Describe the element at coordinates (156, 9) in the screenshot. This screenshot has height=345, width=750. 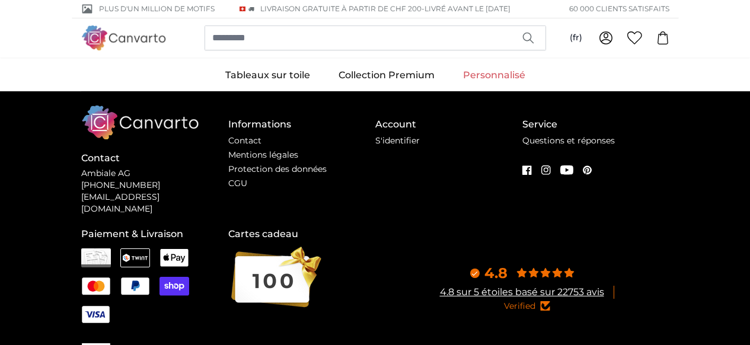
I see `span: Plus d'un million de motifs` at that location.